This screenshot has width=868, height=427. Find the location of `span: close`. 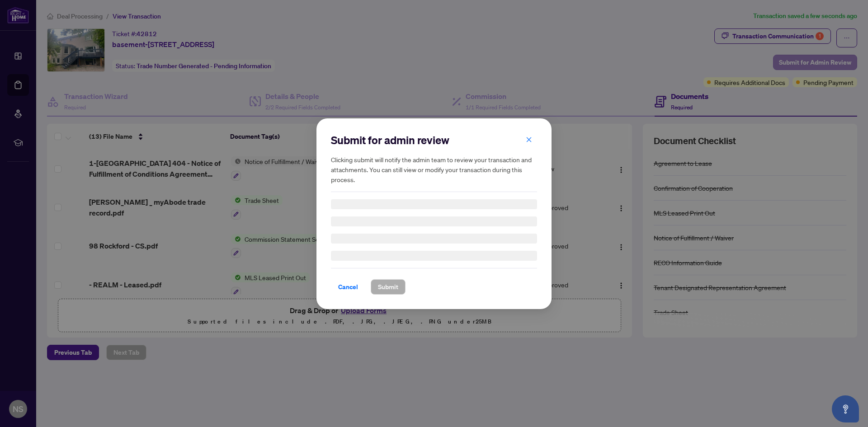

span: close is located at coordinates (529, 139).